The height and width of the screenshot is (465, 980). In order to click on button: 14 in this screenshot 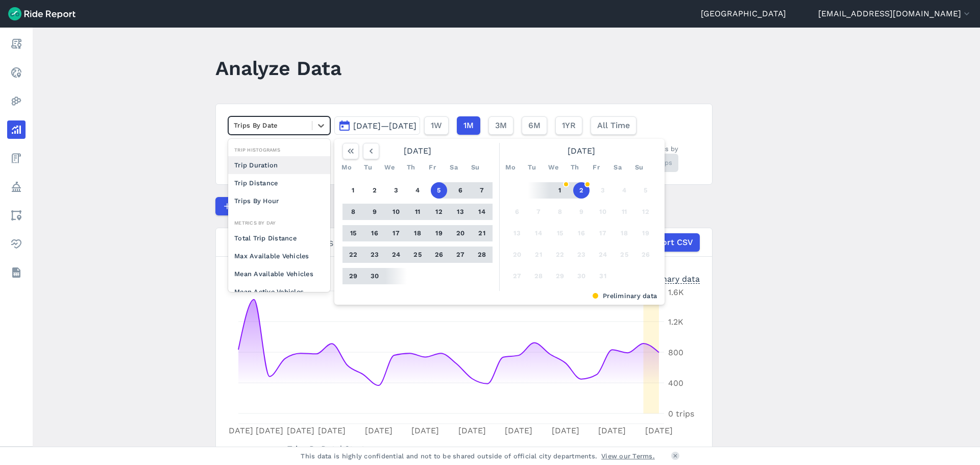, I will do `click(539, 233)`.